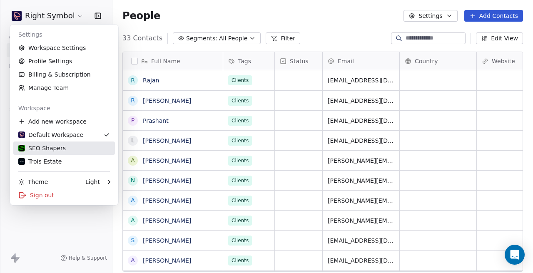 Image resolution: width=533 pixels, height=273 pixels. I want to click on a: Profile Settings, so click(64, 61).